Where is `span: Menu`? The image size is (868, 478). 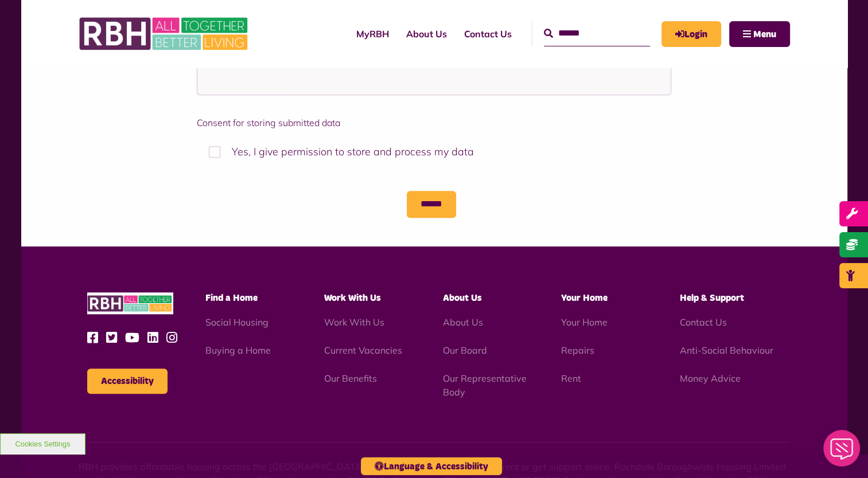
span: Menu is located at coordinates (764, 34).